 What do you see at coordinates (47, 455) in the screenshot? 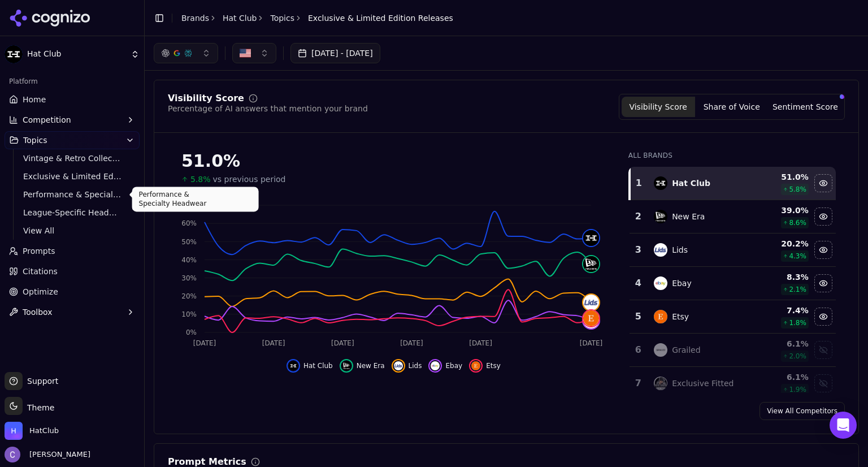
I see `button: Open user button` at bounding box center [47, 455].